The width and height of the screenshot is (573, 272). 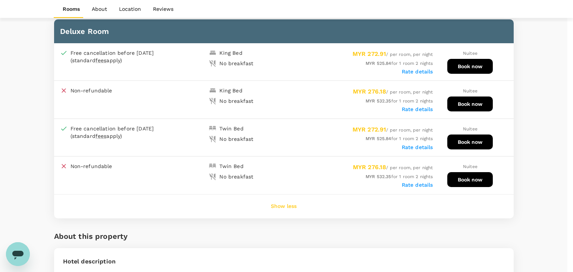 What do you see at coordinates (71, 9) in the screenshot?
I see `p: Rooms` at bounding box center [71, 9].